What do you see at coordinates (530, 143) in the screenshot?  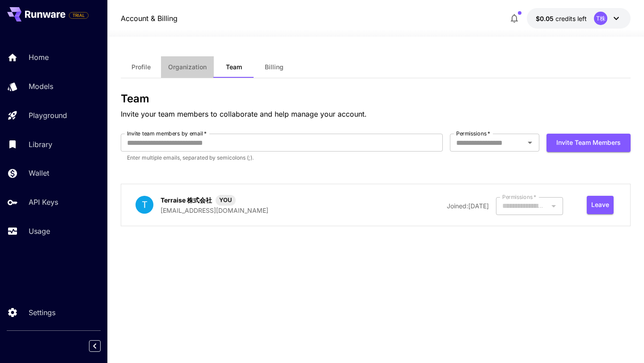 I see `button: Open` at bounding box center [530, 143].